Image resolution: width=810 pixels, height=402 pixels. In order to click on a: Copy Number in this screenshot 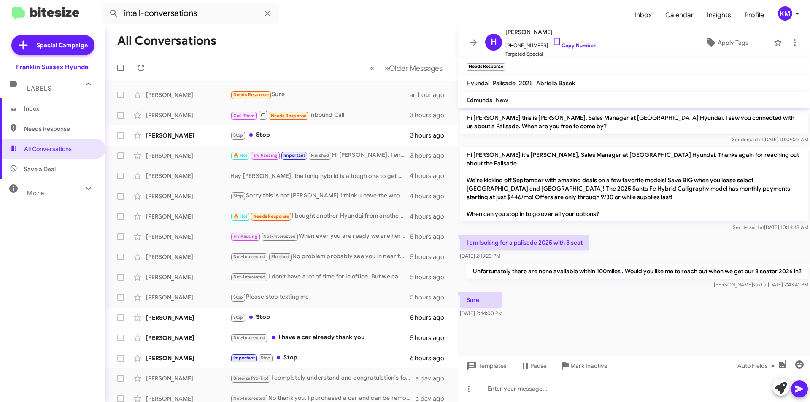, I will do `click(573, 45)`.